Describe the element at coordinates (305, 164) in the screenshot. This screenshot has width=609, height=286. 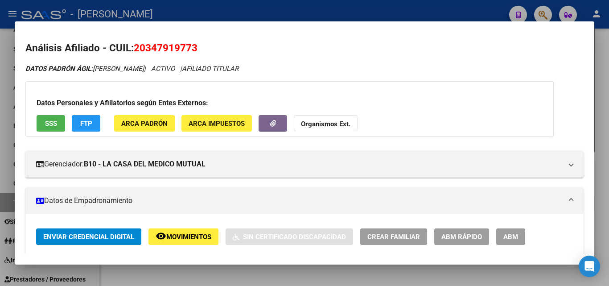
I see `mat-expansion-panel-header: Gerenciador:B10 - LA CASA DEL MEDICO MUTUAL` at that location.